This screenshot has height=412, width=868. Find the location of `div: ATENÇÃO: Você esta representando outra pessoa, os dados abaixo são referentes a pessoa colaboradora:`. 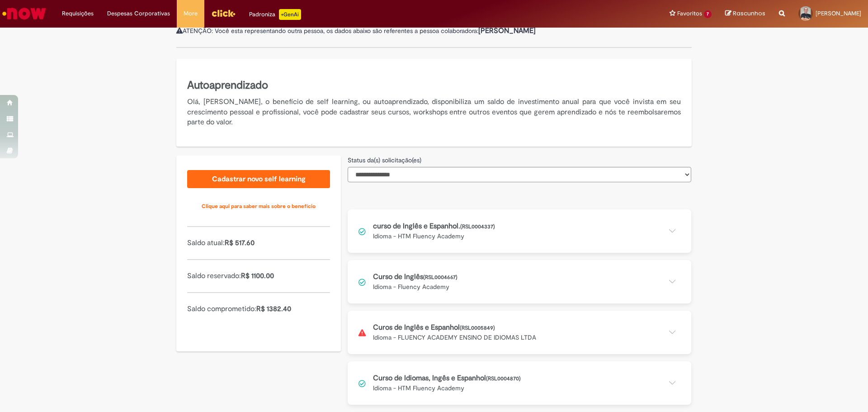

div: ATENÇÃO: Você esta representando outra pessoa, os dados abaixo são referentes a pessoa colaboradora: is located at coordinates (434, 31).